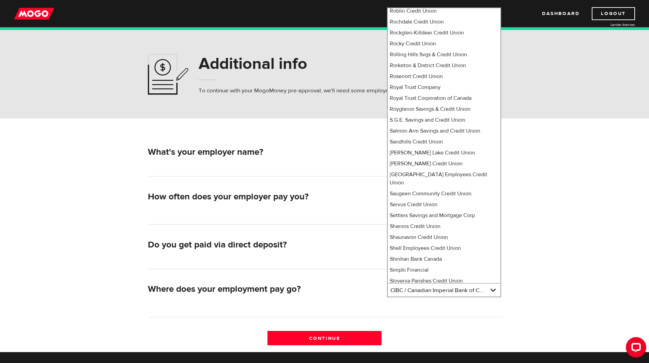  What do you see at coordinates (444, 98) in the screenshot?
I see `li: Royal Trust Corporation of Canada` at bounding box center [444, 98].